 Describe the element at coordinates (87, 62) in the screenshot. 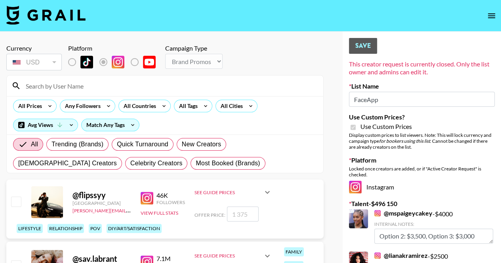

I see `img: TikTok` at that location.